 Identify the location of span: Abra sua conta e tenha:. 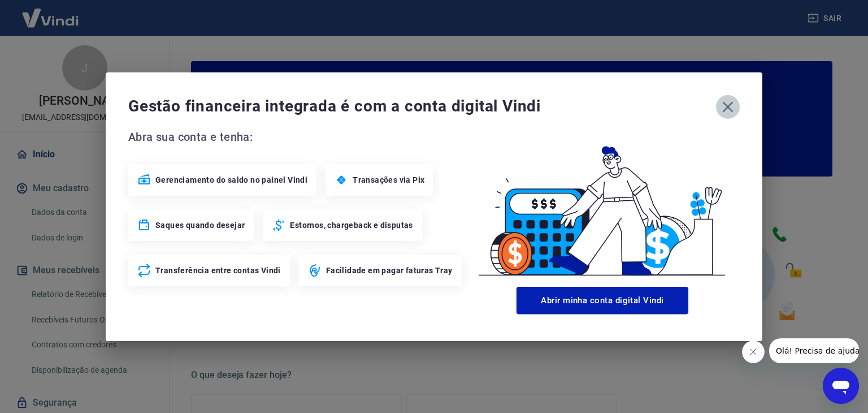
(297, 137).